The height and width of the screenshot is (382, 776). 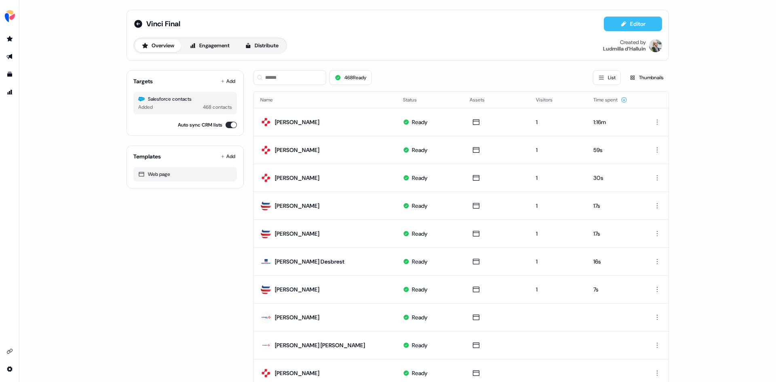 I want to click on div: Created by, so click(x=633, y=42).